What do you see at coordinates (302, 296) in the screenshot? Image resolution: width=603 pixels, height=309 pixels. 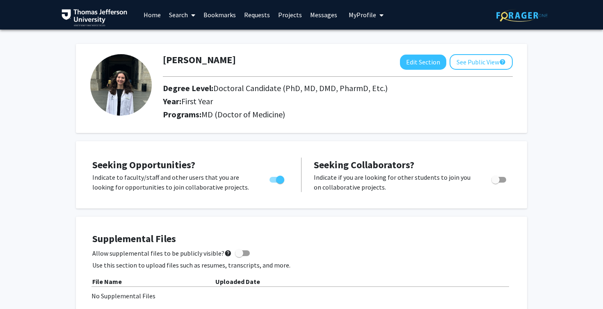 I see `div: No Supplemental Files` at bounding box center [302, 296].